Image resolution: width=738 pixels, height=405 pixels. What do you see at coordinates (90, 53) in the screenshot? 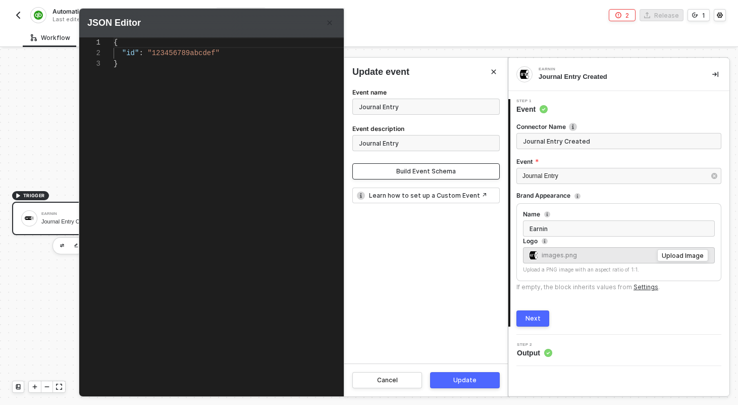
I see `div: 2` at bounding box center [90, 53].